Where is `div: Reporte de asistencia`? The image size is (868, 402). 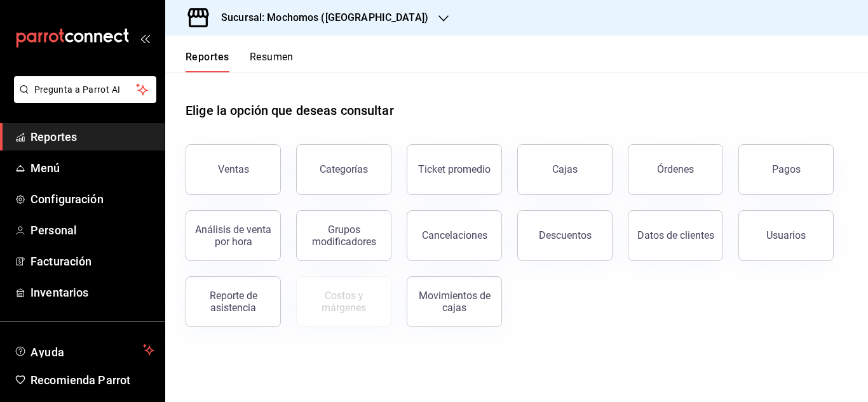
div: Reporte de asistencia is located at coordinates (234, 302).